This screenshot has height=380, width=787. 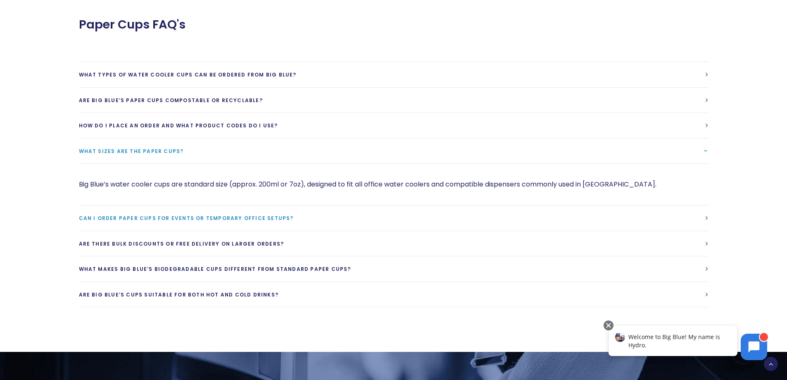 I want to click on img: Avatar, so click(x=20, y=18).